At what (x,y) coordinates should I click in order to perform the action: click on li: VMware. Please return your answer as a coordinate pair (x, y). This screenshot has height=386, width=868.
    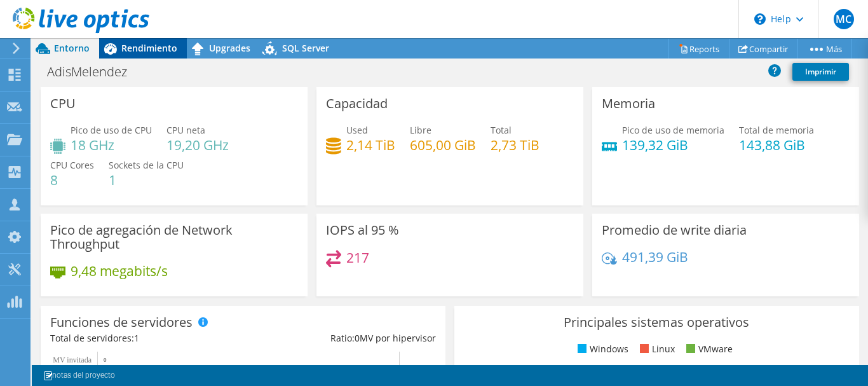
    Looking at the image, I should click on (708, 349).